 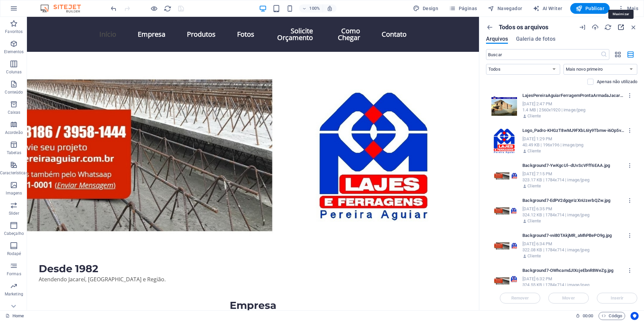 I want to click on span: Mais, so click(x=628, y=8).